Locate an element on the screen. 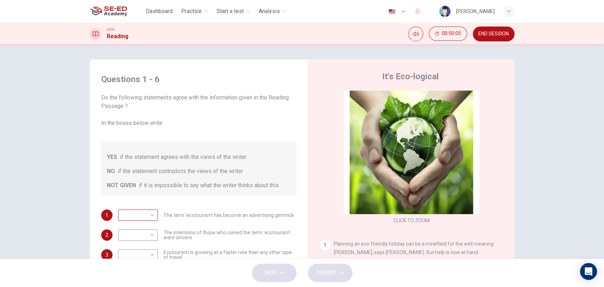 This screenshot has width=604, height=287. h1: Reading is located at coordinates (117, 36).